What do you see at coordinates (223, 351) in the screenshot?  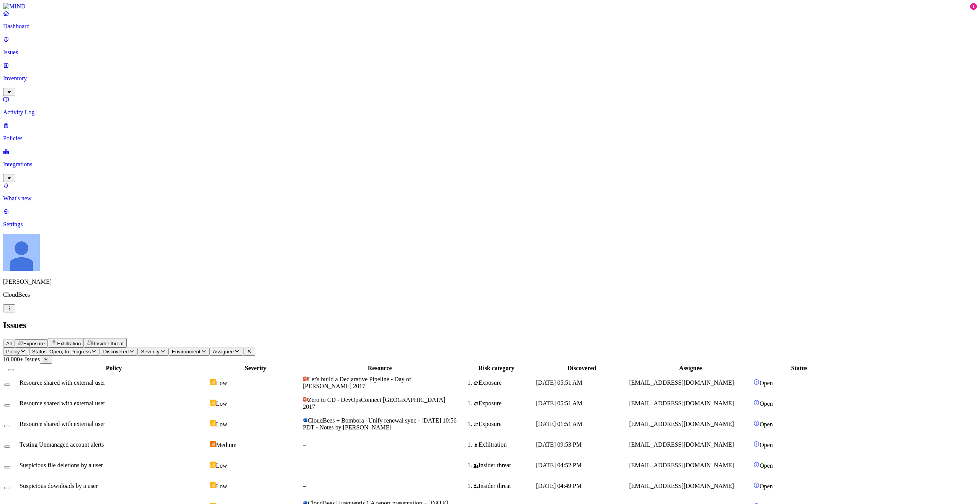 I see `span: Assignee` at bounding box center [223, 351].